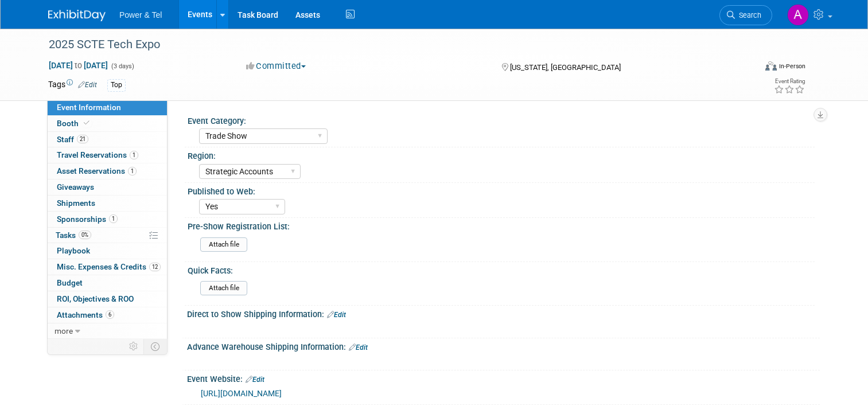 Image resolution: width=868 pixels, height=406 pixels. What do you see at coordinates (75, 187) in the screenshot?
I see `span: Giveaways` at bounding box center [75, 187].